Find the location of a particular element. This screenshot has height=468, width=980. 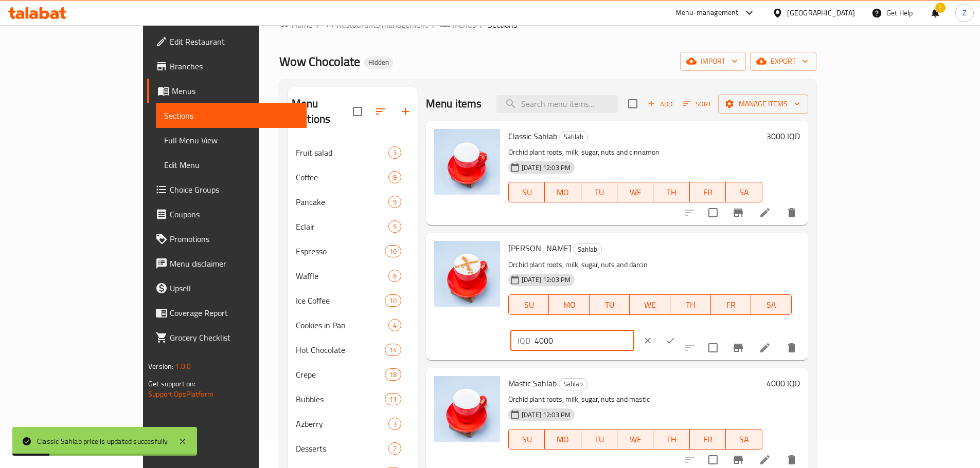

span: TU is located at coordinates (610, 305).